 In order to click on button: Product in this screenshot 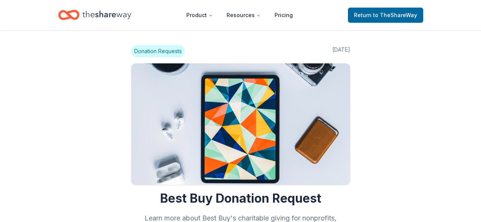, I will do `click(199, 15)`.